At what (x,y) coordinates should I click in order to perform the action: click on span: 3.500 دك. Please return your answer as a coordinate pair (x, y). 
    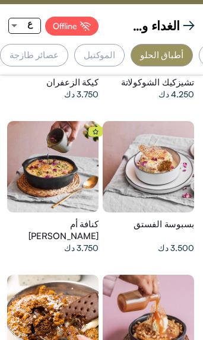
    Looking at the image, I should click on (176, 248).